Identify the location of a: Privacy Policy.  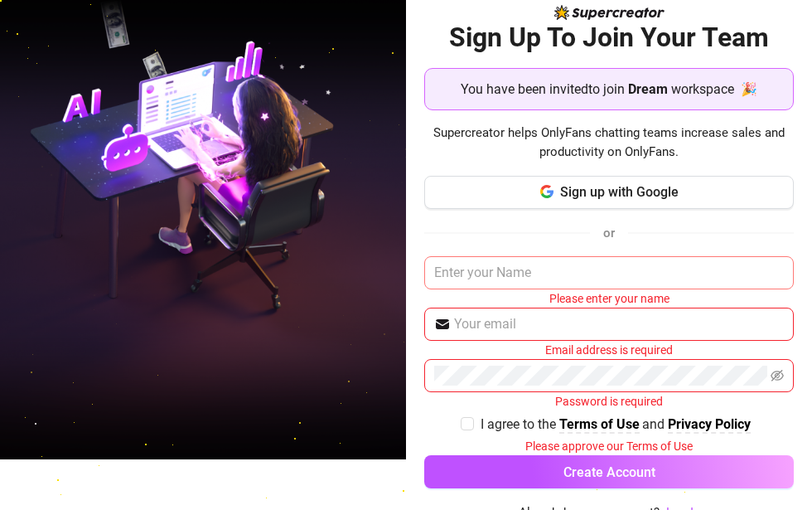
(710, 425).